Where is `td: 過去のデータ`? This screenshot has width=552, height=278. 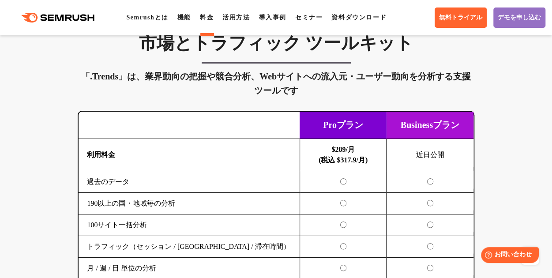 td: 過去のデータ is located at coordinates (189, 182).